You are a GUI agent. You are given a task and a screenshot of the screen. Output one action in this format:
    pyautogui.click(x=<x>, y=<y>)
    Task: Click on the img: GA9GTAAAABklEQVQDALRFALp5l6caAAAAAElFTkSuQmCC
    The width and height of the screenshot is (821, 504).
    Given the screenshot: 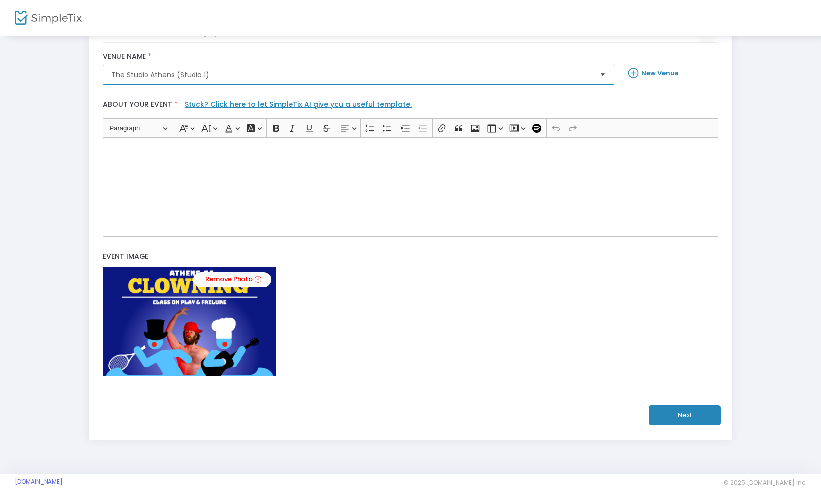 What is the action you would take?
    pyautogui.click(x=189, y=322)
    